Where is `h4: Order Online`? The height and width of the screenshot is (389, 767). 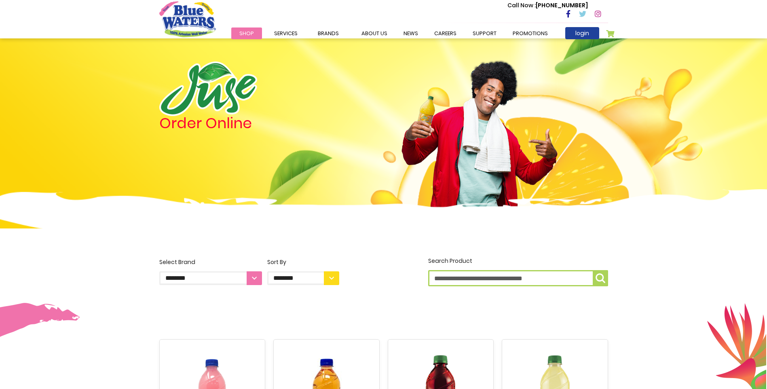 h4: Order Online is located at coordinates (249, 123).